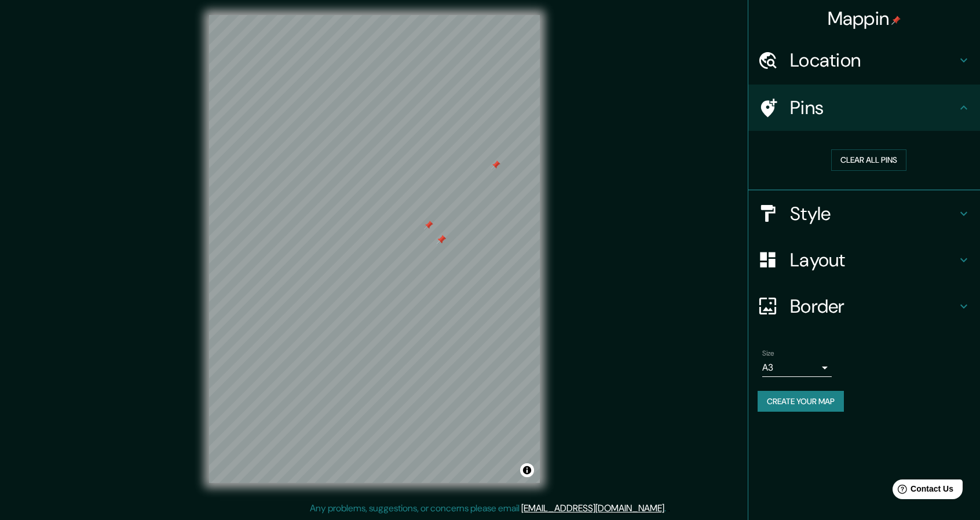  What do you see at coordinates (800, 401) in the screenshot?
I see `button: Create your map` at bounding box center [800, 401].